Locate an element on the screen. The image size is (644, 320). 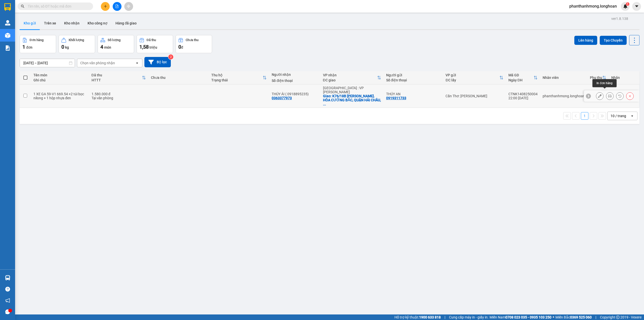
div: Phụ thu is located at coordinates (596, 78).